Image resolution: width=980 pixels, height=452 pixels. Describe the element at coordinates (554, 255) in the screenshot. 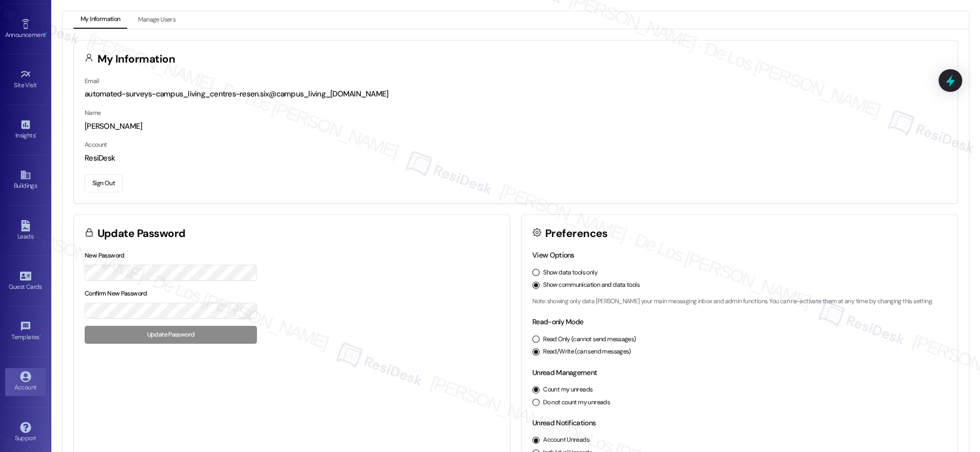

I see `label: View Options` at that location.